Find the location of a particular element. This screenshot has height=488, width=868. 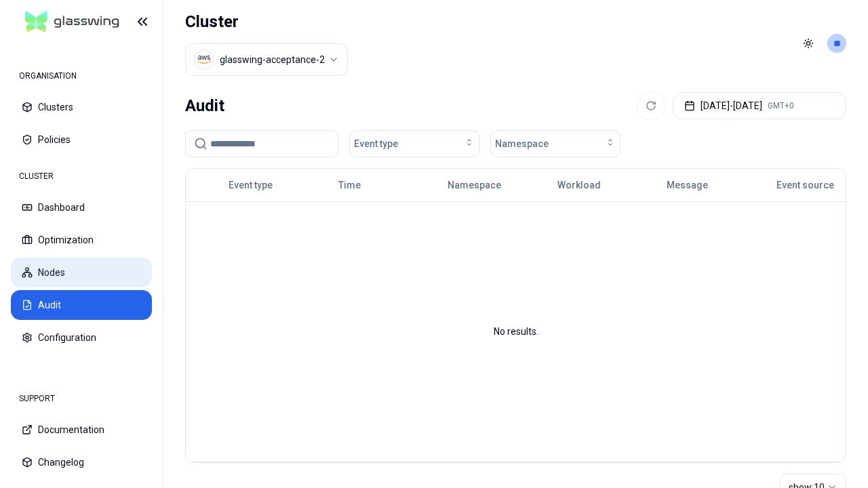

td: No results. is located at coordinates (515, 331).